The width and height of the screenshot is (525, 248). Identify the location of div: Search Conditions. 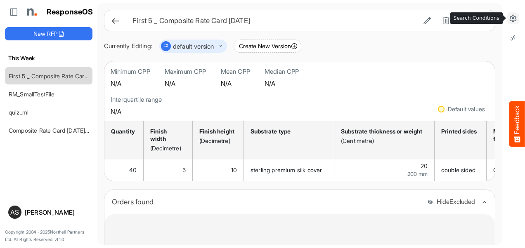
(476, 18).